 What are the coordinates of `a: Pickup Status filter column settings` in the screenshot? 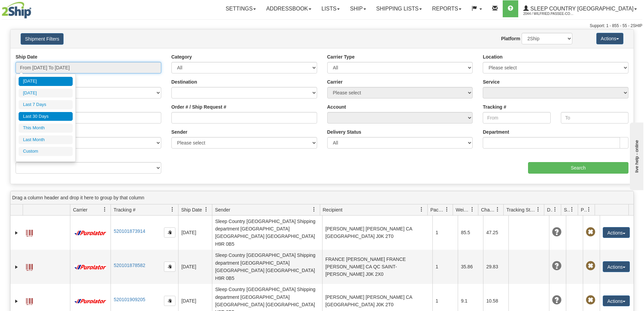 It's located at (589, 209).